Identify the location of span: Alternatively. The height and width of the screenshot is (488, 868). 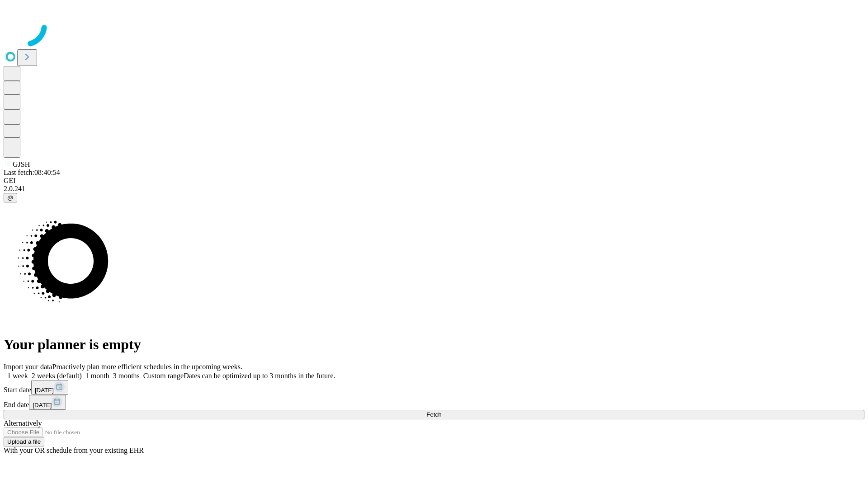
(22, 423).